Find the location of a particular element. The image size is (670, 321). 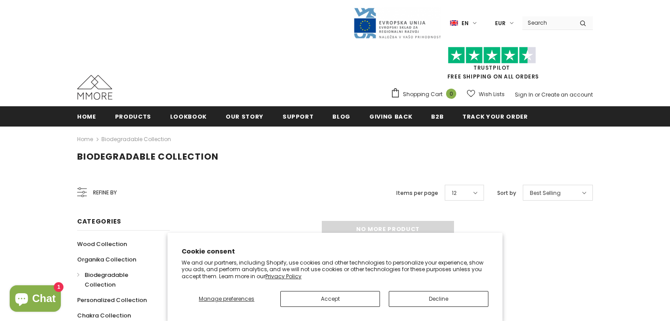

span: Categories is located at coordinates (99, 221).